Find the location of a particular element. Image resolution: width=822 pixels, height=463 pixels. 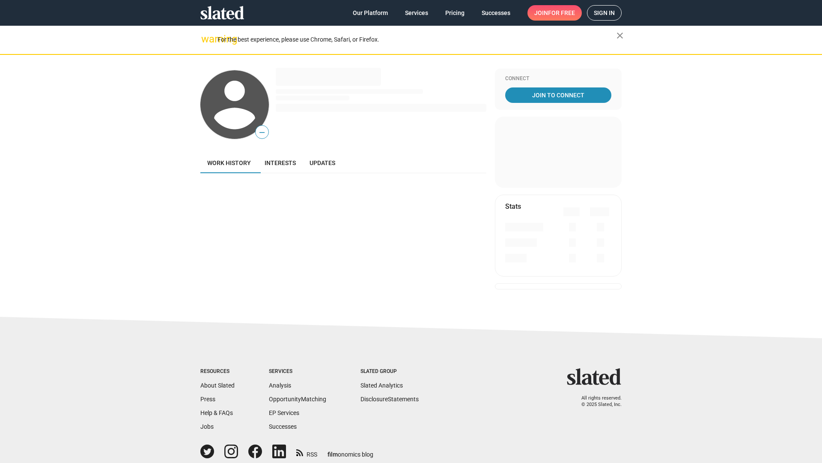

span: film is located at coordinates (333, 454).